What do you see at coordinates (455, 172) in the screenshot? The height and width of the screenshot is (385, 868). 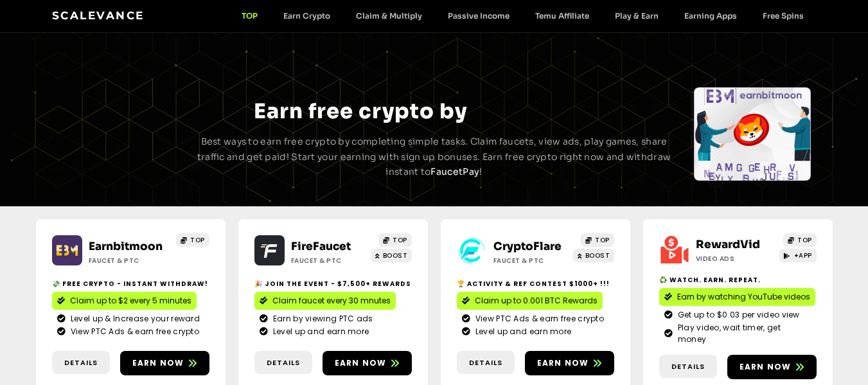 I see `strong: FaucetPay` at bounding box center [455, 172].